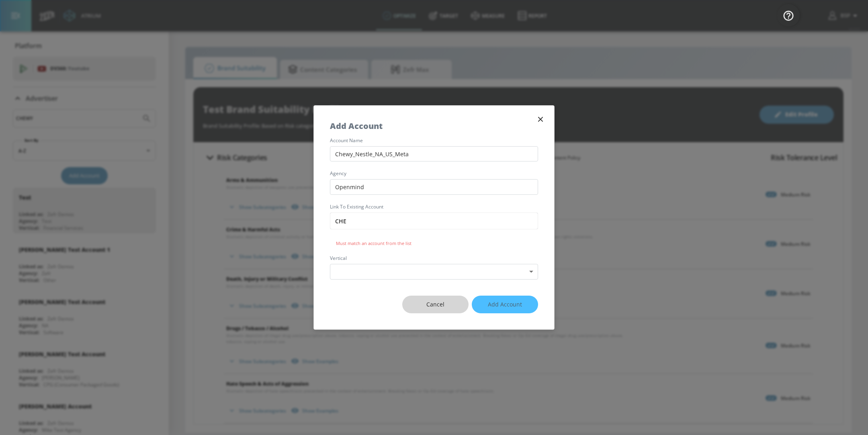 Image resolution: width=868 pixels, height=435 pixels. Describe the element at coordinates (434, 141) in the screenshot. I see `label: account name` at that location.